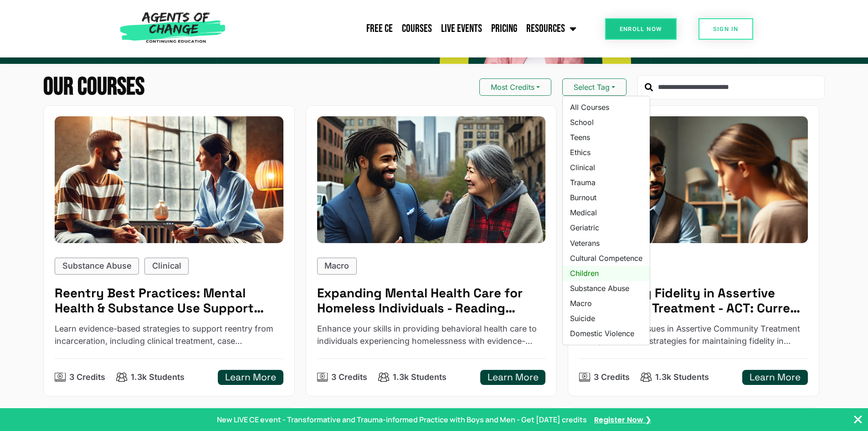 The height and width of the screenshot is (431, 868). What do you see at coordinates (694, 335) in the screenshot?
I see `p: Explore current issues in Assertive Community Treatment (ACT) and clinical strategies for maintai...` at bounding box center [694, 335].